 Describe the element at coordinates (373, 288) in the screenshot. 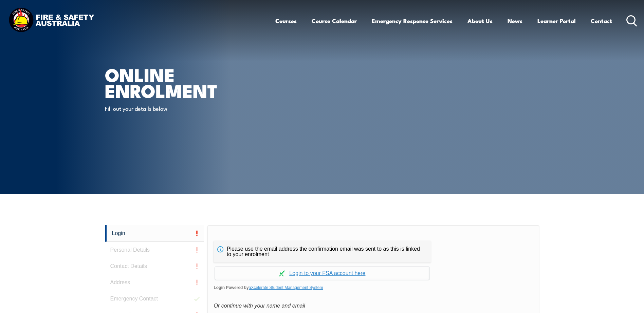

I see `span: Login Powered by` at that location.